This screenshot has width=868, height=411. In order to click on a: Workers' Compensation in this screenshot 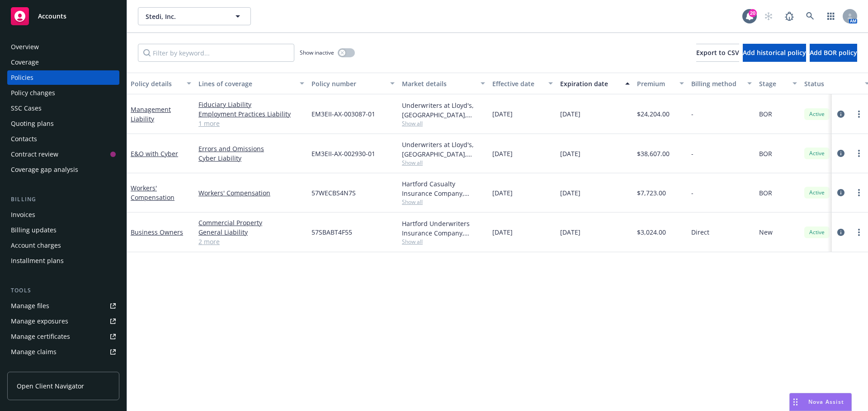, I will do `click(152, 193)`.